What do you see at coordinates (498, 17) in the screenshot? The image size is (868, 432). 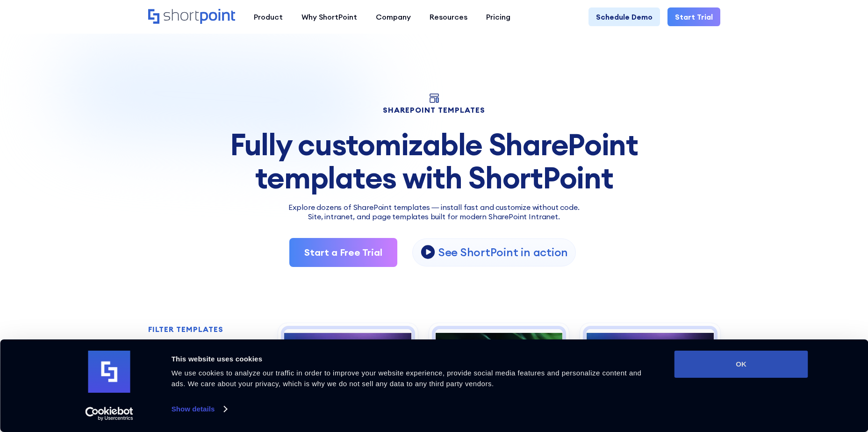 I see `a: Pricing` at bounding box center [498, 17].